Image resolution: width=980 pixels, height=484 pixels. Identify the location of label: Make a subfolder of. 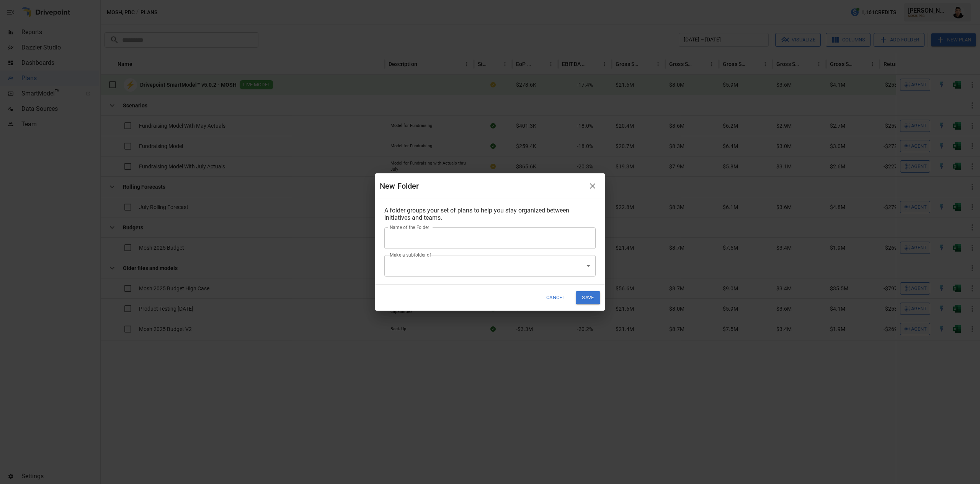
(410, 254).